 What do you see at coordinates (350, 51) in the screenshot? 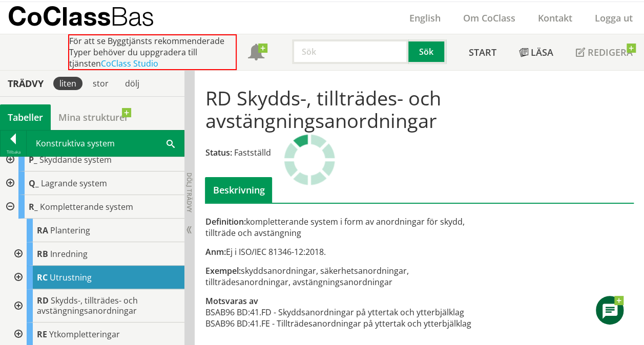
I see `input: Sök` at bounding box center [350, 51].